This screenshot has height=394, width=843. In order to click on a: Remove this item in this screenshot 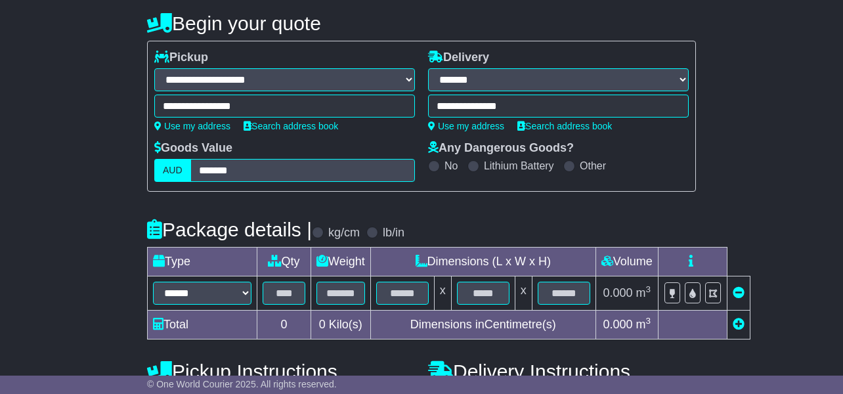, I will do `click(739, 293)`.